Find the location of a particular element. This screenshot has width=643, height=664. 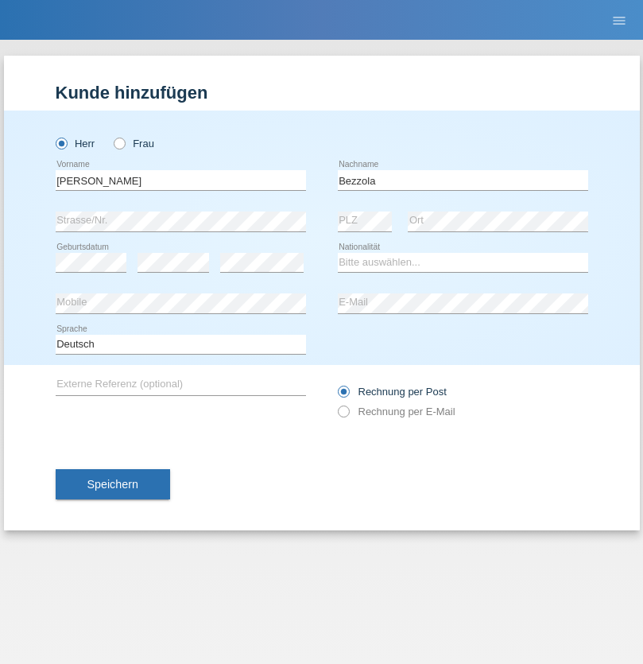

input: Rechnung per E-Mail is located at coordinates (343, 415).